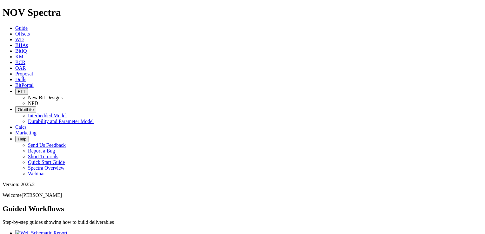 This screenshot has width=485, height=234. What do you see at coordinates (47, 115) in the screenshot?
I see `a: Interbedded Model` at bounding box center [47, 115].